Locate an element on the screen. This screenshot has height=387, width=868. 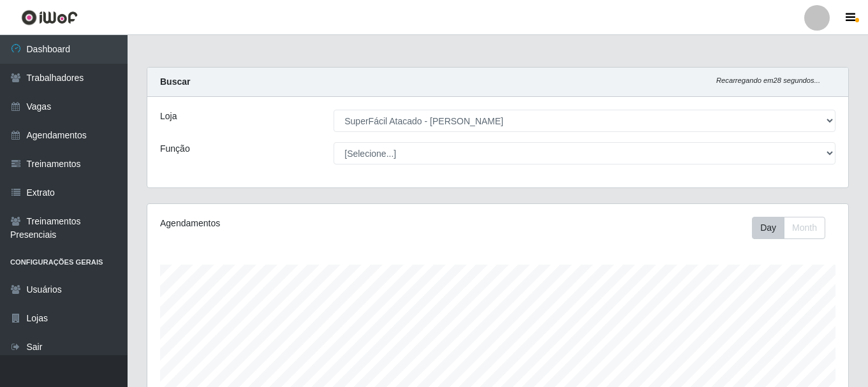
div: Toolbar with button groups is located at coordinates (793, 227).